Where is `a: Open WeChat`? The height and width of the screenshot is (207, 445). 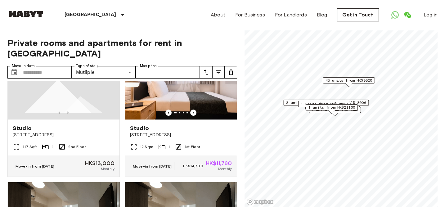 a: Open WeChat is located at coordinates (408, 15).